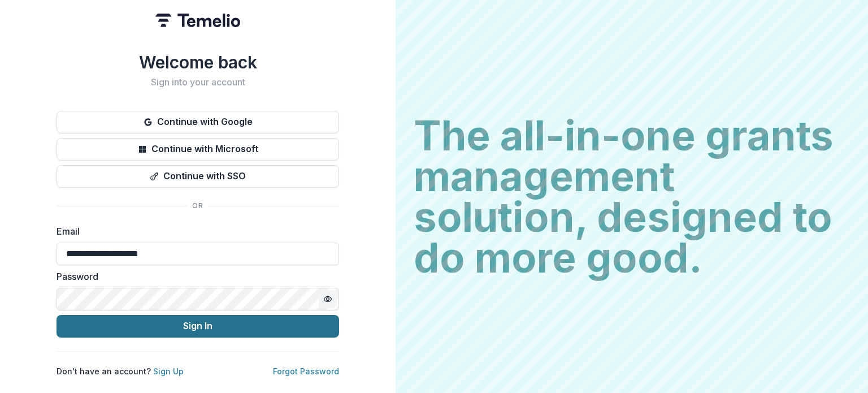 The image size is (868, 393). Describe the element at coordinates (198, 176) in the screenshot. I see `button: Continue with SSO` at that location.